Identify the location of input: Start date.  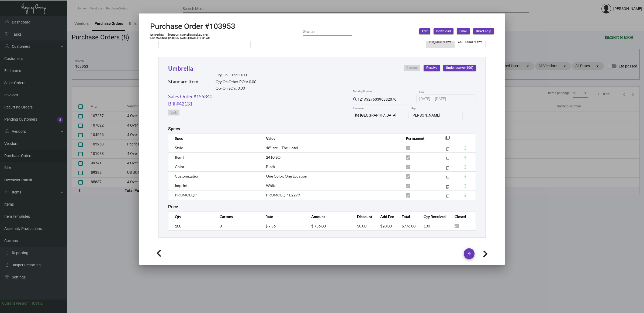
(425, 99).